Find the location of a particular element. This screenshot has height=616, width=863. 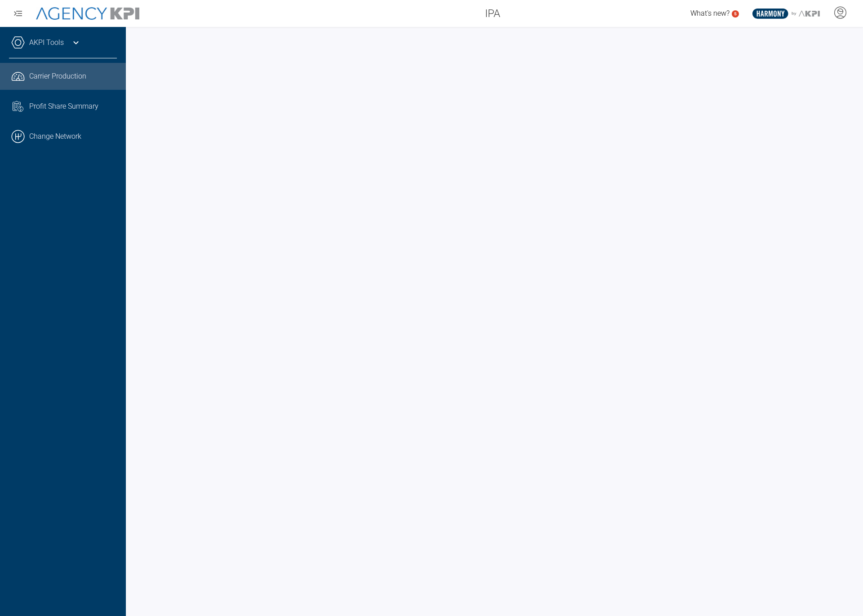

span: What's new? is located at coordinates (709, 13).